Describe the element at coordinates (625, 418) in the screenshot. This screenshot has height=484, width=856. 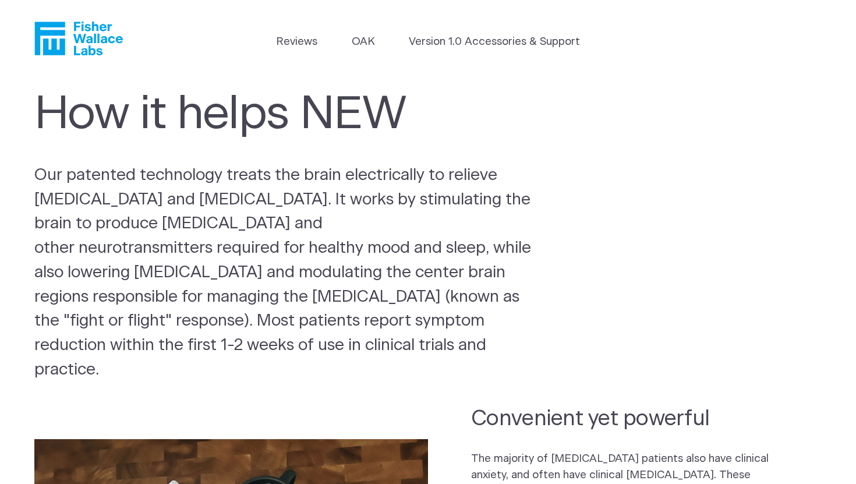
I see `h2: Convenient yet powerful` at that location.